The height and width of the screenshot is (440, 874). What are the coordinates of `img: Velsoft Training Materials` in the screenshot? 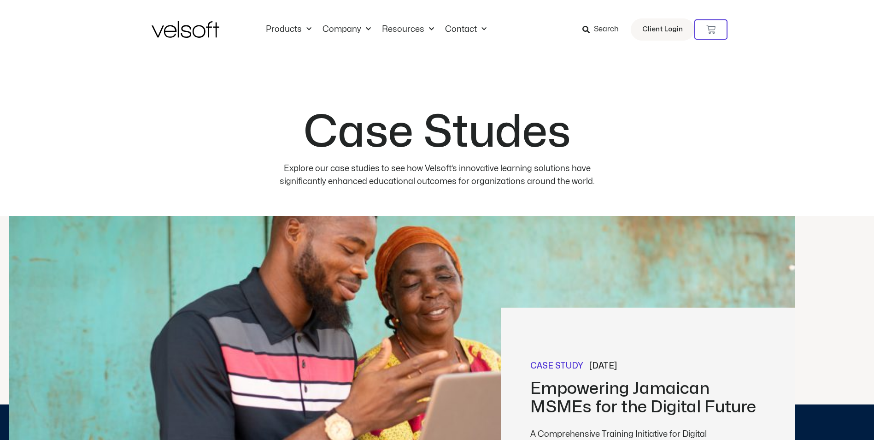 It's located at (185, 29).